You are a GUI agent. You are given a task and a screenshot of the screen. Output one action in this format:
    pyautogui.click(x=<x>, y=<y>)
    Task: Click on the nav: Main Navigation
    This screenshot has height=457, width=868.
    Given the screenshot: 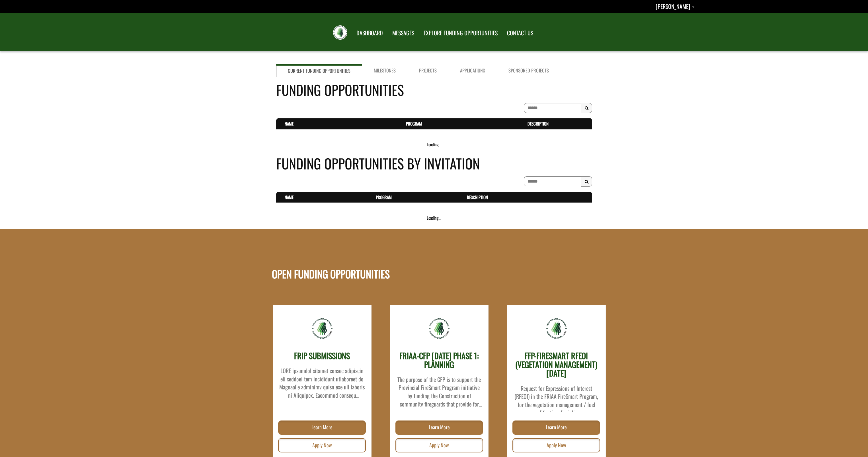 What is the action you would take?
    pyautogui.click(x=445, y=32)
    